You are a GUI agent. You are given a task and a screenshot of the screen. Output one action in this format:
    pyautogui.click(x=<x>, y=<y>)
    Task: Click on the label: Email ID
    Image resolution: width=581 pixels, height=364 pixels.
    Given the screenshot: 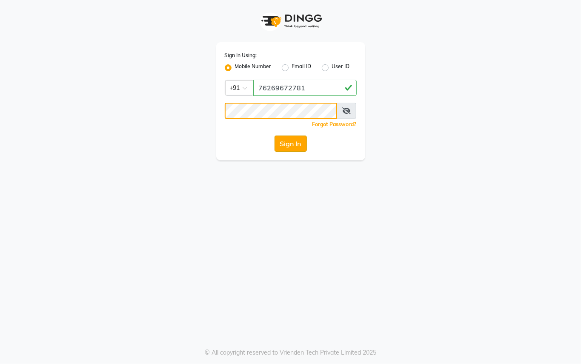 What is the action you would take?
    pyautogui.click(x=302, y=68)
    